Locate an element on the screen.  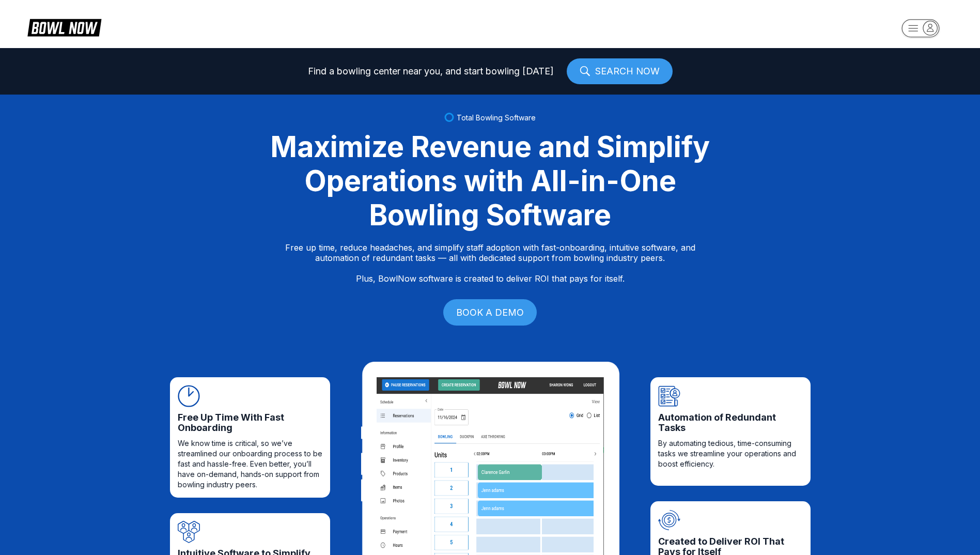
span: Free Up Time With Fast Onboarding is located at coordinates (250, 423).